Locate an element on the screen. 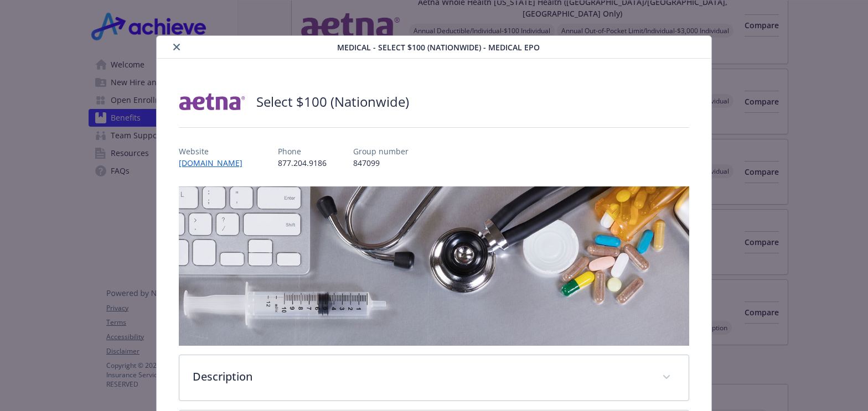  span: Medical - Select $100 (Nationwide) - Medical EPO is located at coordinates (438, 47).